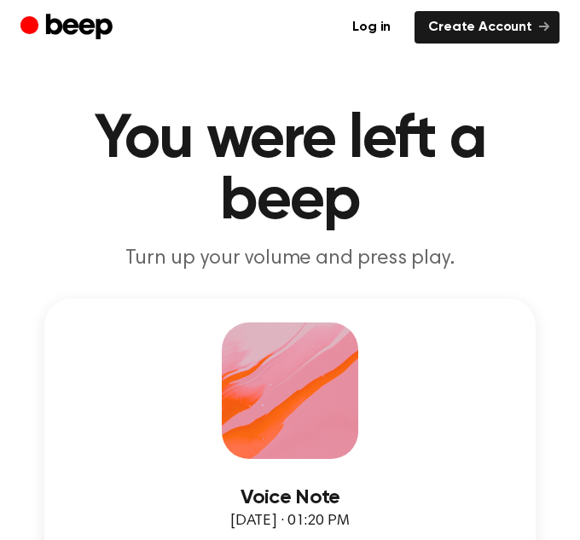  What do you see at coordinates (290, 171) in the screenshot?
I see `h1: You were left a beep` at bounding box center [290, 171].